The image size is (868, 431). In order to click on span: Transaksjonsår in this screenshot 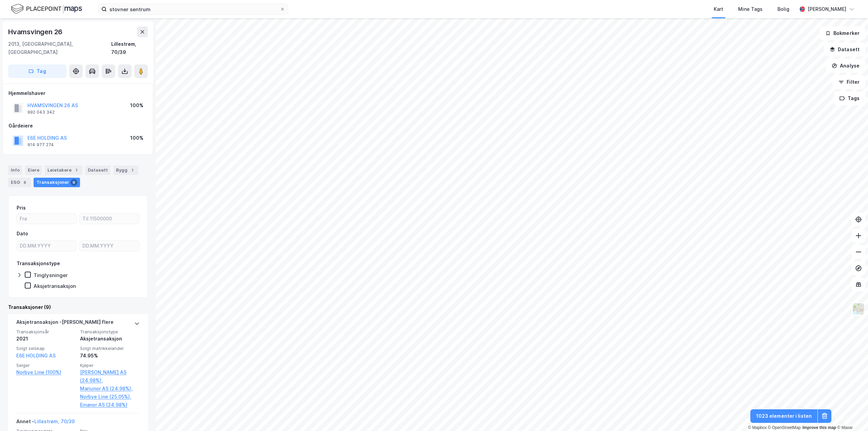, I will do `click(46, 331)`.